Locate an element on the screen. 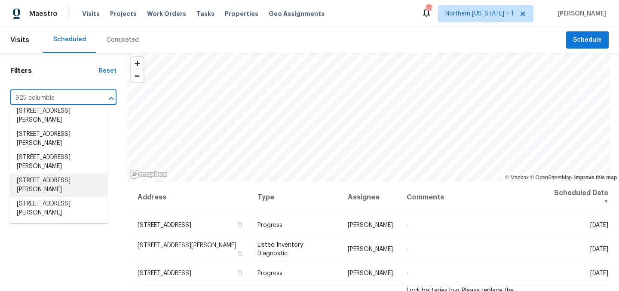  span: Projects is located at coordinates (123, 14).